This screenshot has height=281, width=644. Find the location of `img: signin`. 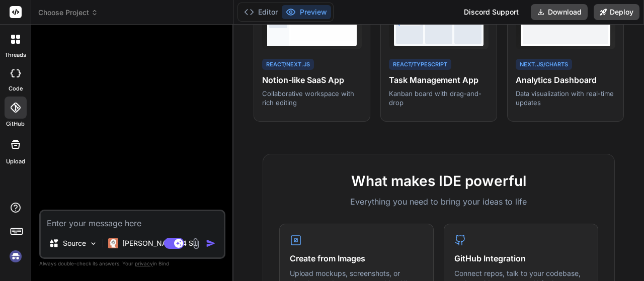

img: signin is located at coordinates (15, 257).